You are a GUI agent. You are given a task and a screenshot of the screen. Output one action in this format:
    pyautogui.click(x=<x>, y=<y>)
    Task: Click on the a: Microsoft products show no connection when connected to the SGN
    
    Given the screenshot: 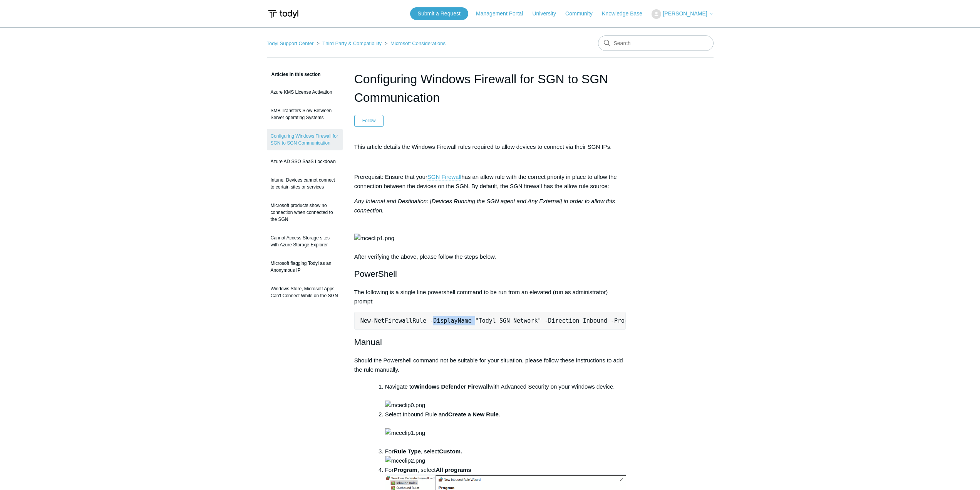 What is the action you would take?
    pyautogui.click(x=305, y=213)
    